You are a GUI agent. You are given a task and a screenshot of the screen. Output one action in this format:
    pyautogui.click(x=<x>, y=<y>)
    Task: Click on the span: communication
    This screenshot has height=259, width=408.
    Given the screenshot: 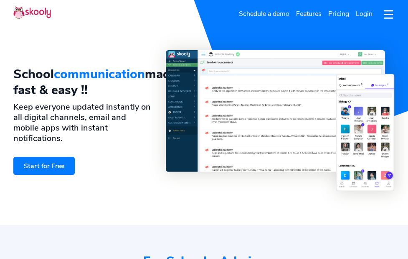 What is the action you would take?
    pyautogui.click(x=99, y=74)
    